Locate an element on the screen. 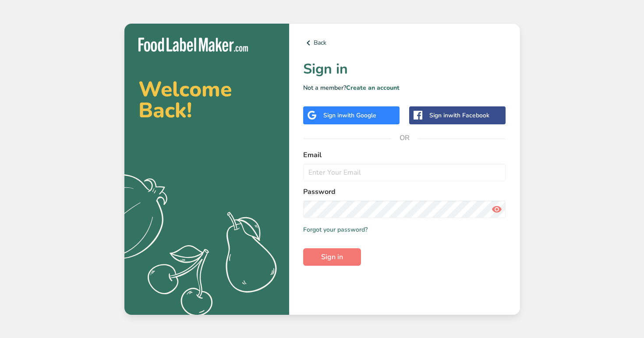 The height and width of the screenshot is (338, 644). img: Food Label Maker is located at coordinates (193, 45).